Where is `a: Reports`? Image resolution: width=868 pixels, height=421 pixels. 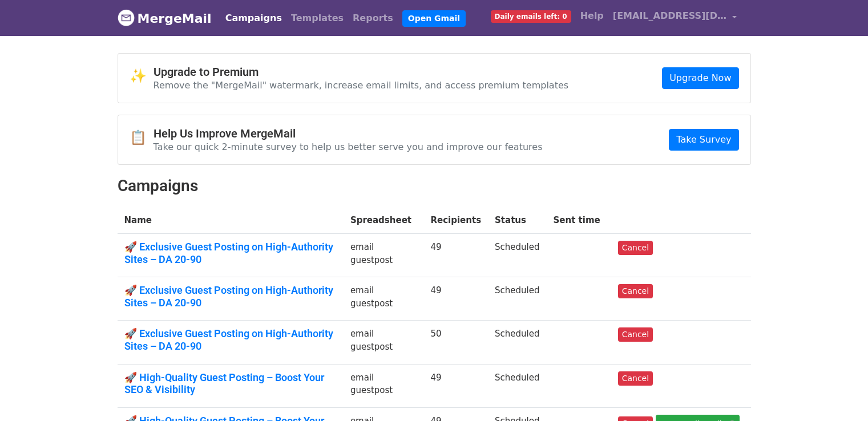 a: Reports is located at coordinates (373, 18).